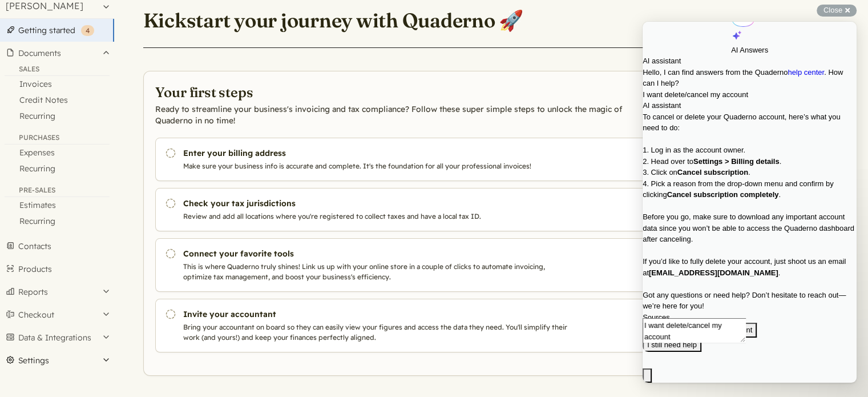 This screenshot has height=397, width=868. Describe the element at coordinates (57, 192) in the screenshot. I see `div: Pre-Sales` at that location.